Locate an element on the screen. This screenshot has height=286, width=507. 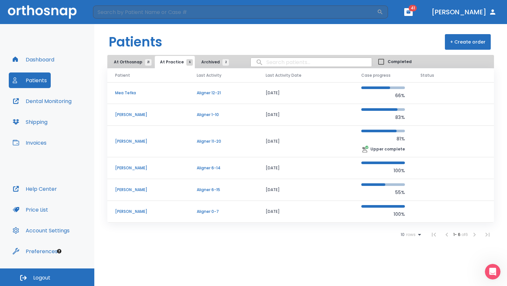
img: Orthosnap is located at coordinates (42, 12).